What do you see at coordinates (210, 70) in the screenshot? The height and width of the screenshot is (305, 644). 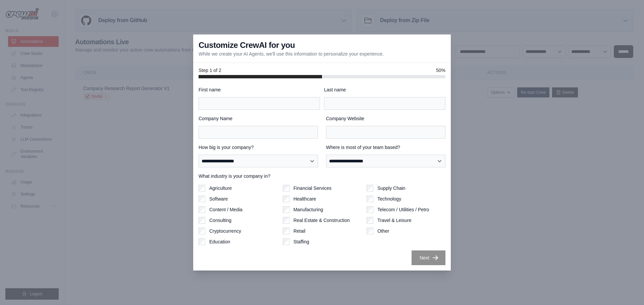 I see `span: Step 1 of 2` at bounding box center [210, 70].